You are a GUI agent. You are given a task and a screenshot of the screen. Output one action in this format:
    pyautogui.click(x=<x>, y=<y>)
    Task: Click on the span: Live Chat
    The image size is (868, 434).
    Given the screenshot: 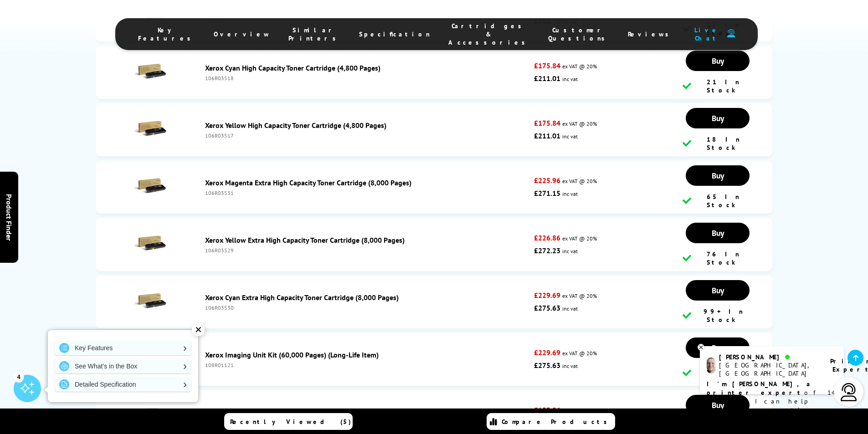 What is the action you would take?
    pyautogui.click(x=707, y=34)
    